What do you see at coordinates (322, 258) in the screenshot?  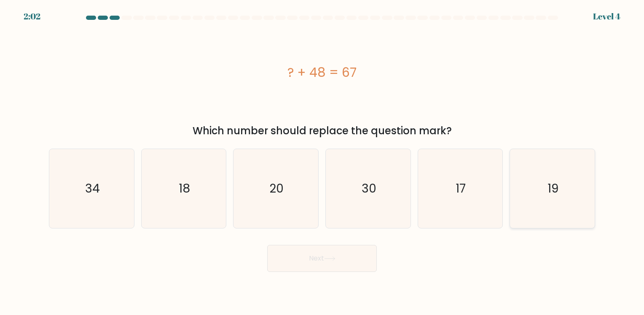 I see `button: Next` at bounding box center [322, 258].